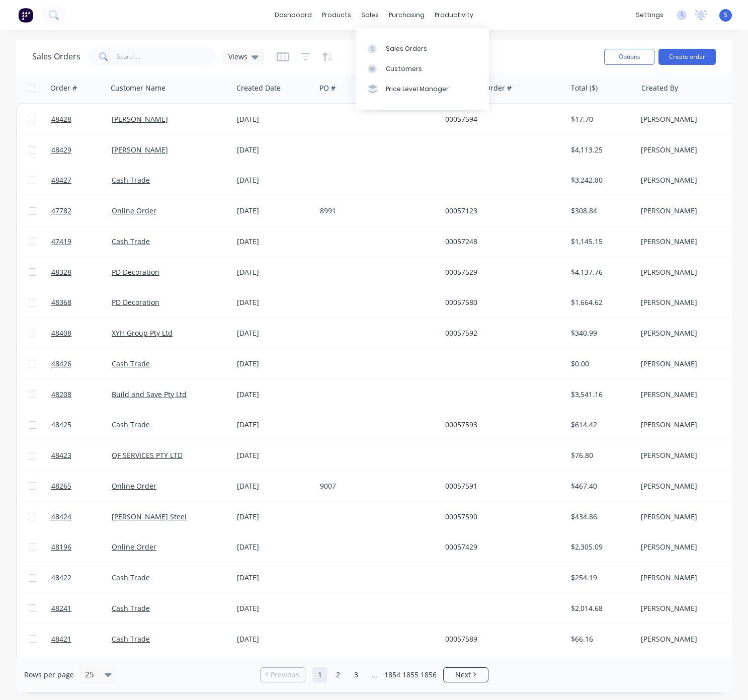 The height and width of the screenshot is (700, 748). Describe the element at coordinates (61, 150) in the screenshot. I see `span: 48429` at that location.